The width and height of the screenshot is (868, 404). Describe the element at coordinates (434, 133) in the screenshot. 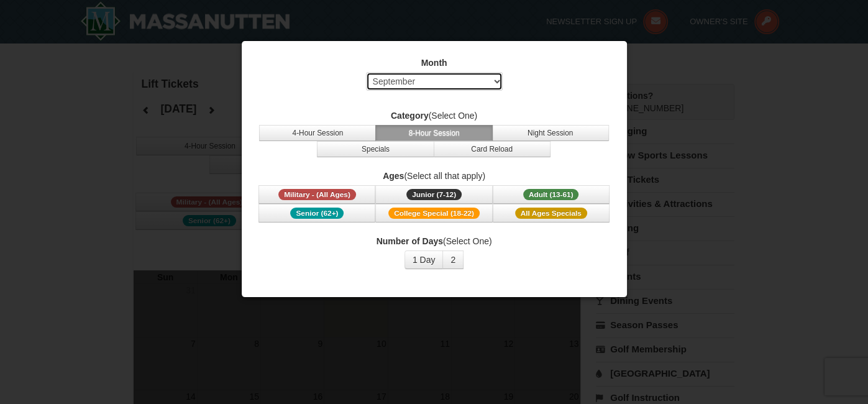

I see `button: 8-Hour Session` at that location.